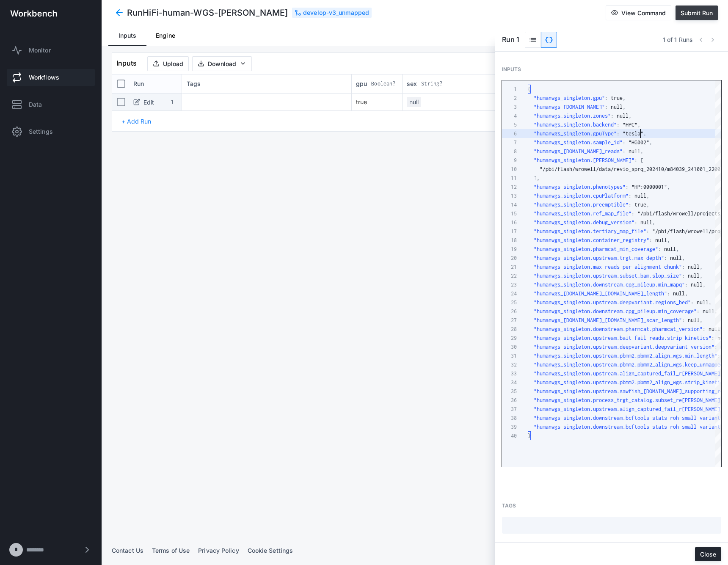 This screenshot has width=728, height=565. Describe the element at coordinates (608, 267) in the screenshot. I see `span: "humanwgs_singleton.max_reads_per_alignment_chunk"` at that location.